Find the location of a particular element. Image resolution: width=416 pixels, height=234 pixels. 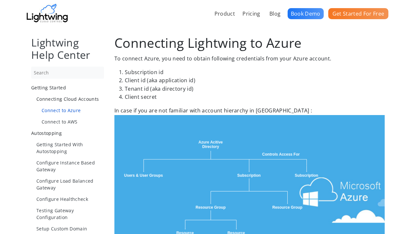

a: Product is located at coordinates (224, 14).